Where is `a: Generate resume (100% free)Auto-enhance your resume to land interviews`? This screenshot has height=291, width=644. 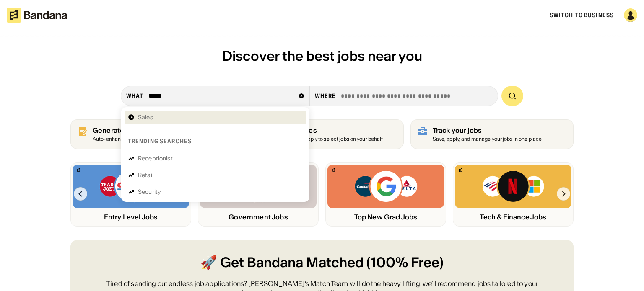 a: Generate resume (100% free)Auto-enhance your resume to land interviews is located at coordinates (152, 134).